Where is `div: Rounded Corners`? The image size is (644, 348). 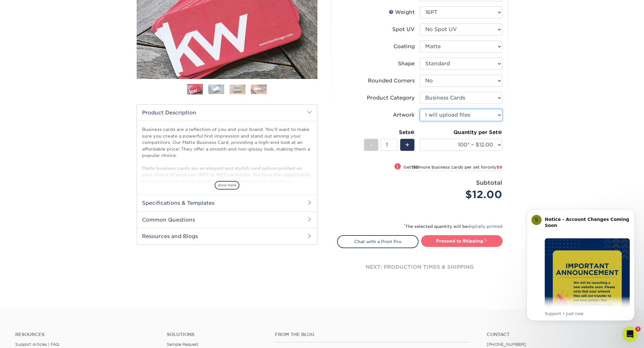
div: Rounded Corners is located at coordinates (391, 81).